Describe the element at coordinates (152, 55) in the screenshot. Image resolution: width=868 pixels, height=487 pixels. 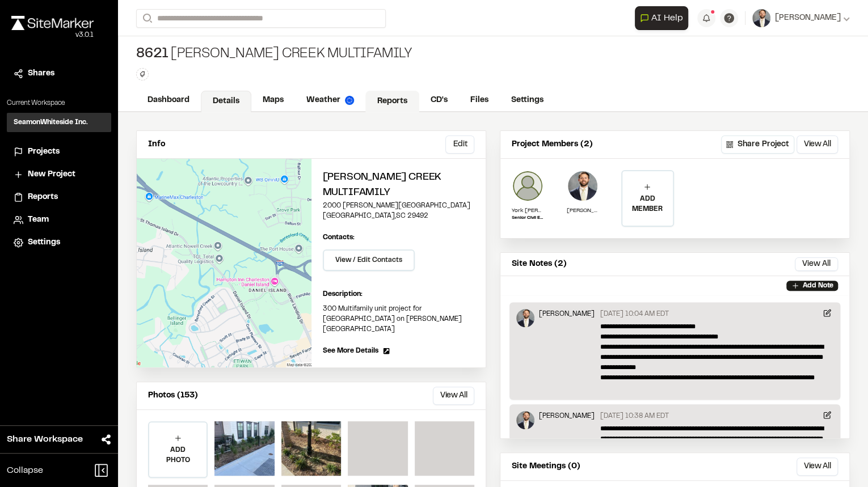
I see `span: 8621` at that location.